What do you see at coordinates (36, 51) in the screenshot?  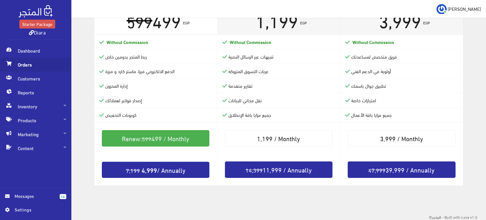 I see `span: Dashboard` at bounding box center [36, 51].